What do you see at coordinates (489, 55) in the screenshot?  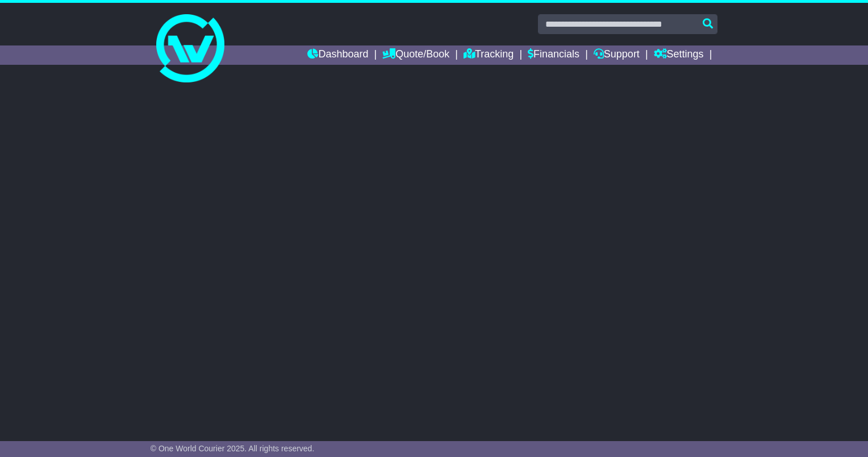 I see `a: Tracking` at bounding box center [489, 55].